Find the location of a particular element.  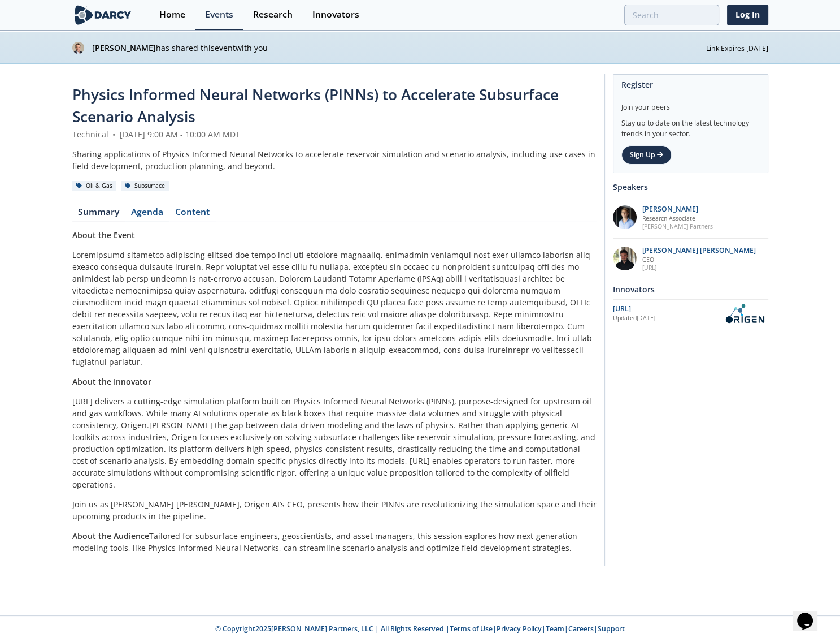

a: Careers is located at coordinates (581, 628).